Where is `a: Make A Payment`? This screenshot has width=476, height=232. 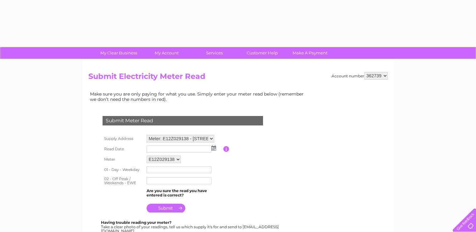 a: Make A Payment is located at coordinates (310, 53).